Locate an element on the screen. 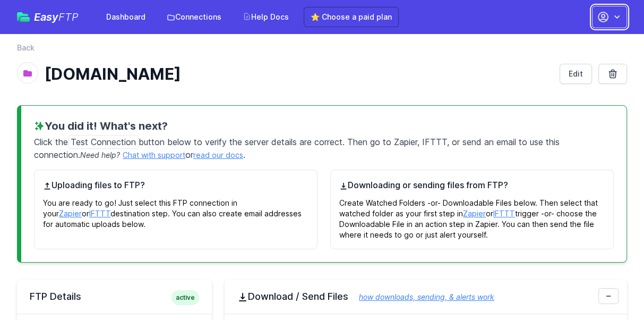  a: ⭐ Choose a paid plan is located at coordinates (351, 17).